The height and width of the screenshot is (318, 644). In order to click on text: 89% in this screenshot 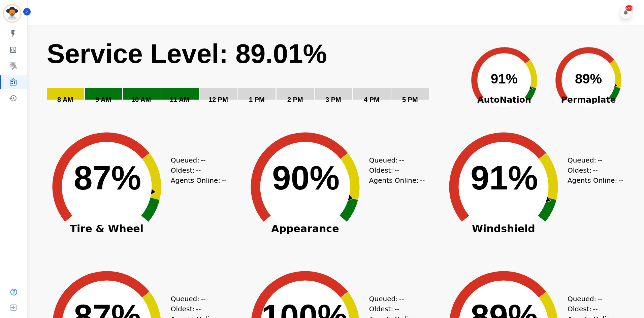, I will do `click(588, 79)`.